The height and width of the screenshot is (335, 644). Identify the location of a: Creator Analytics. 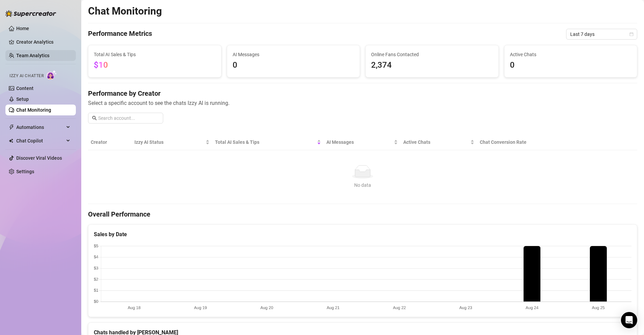
(43, 42).